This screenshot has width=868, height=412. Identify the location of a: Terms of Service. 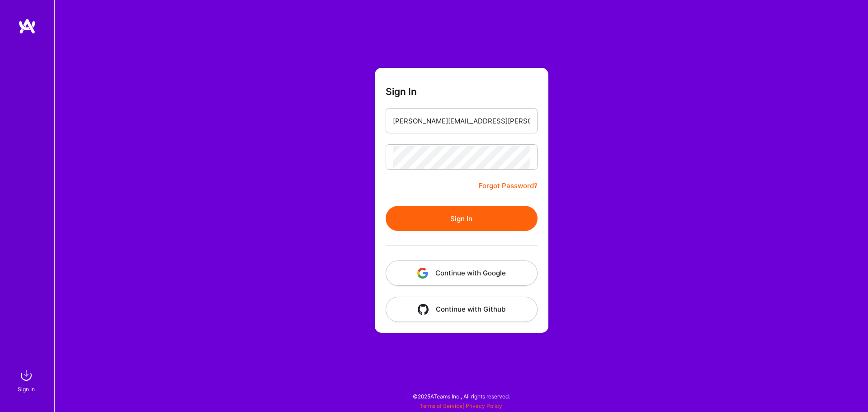
(441, 406).